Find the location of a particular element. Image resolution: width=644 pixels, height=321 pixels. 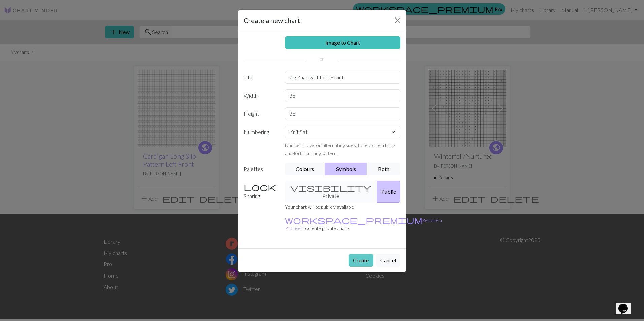

a: Become a Pro user is located at coordinates (364, 224).